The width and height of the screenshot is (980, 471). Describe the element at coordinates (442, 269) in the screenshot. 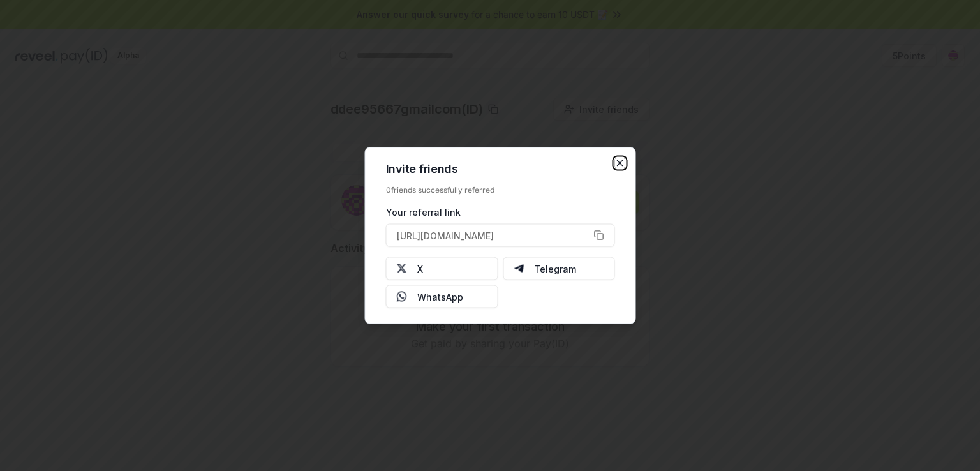

I see `button: X` at that location.